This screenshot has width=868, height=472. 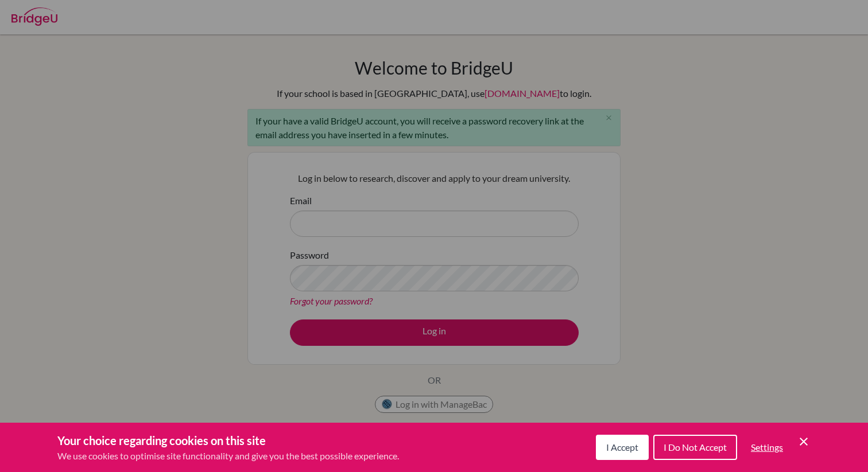 I want to click on h3: Your choice regarding cookies on this site, so click(x=228, y=441).